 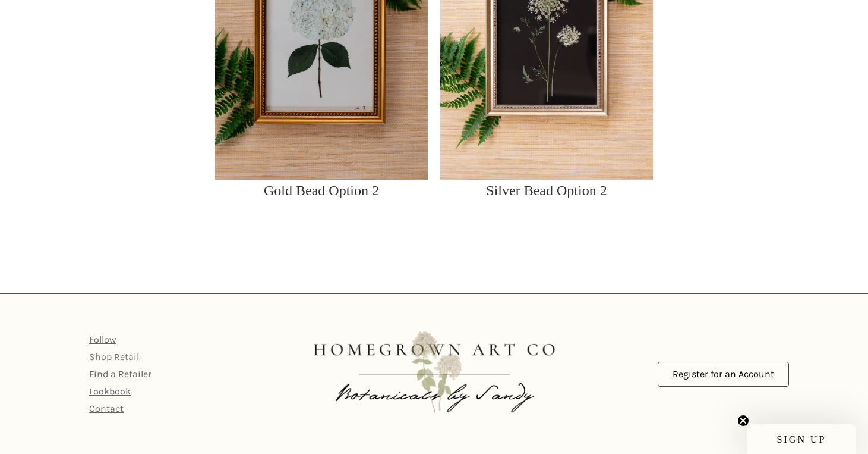 I want to click on a: Contact, so click(x=107, y=408).